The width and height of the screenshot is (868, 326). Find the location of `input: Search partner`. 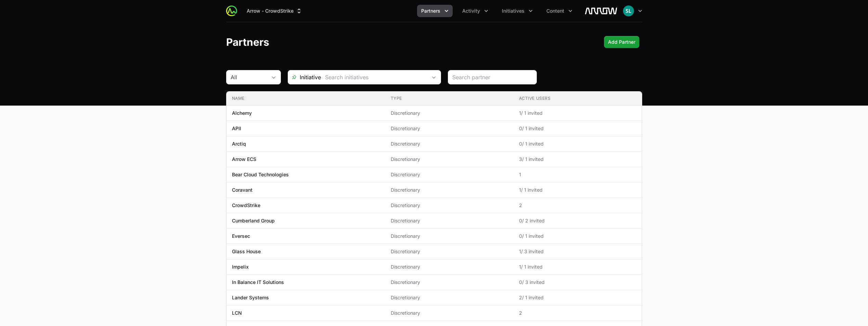

input: Search partner is located at coordinates (492, 77).